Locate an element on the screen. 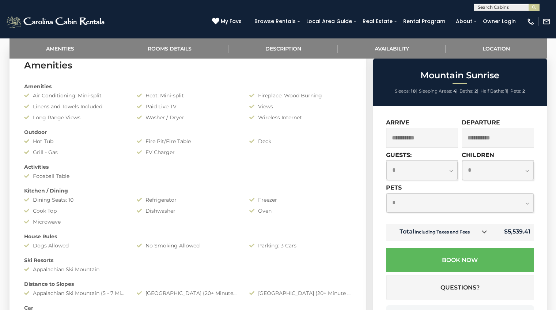 This screenshot has height=310, width=556. a: My Favs is located at coordinates (228, 22).